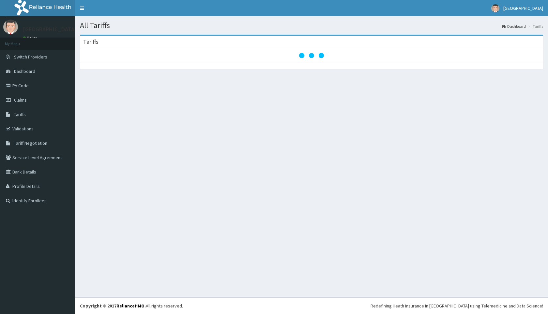  Describe the element at coordinates (514, 26) in the screenshot. I see `a: Dashboard` at that location.